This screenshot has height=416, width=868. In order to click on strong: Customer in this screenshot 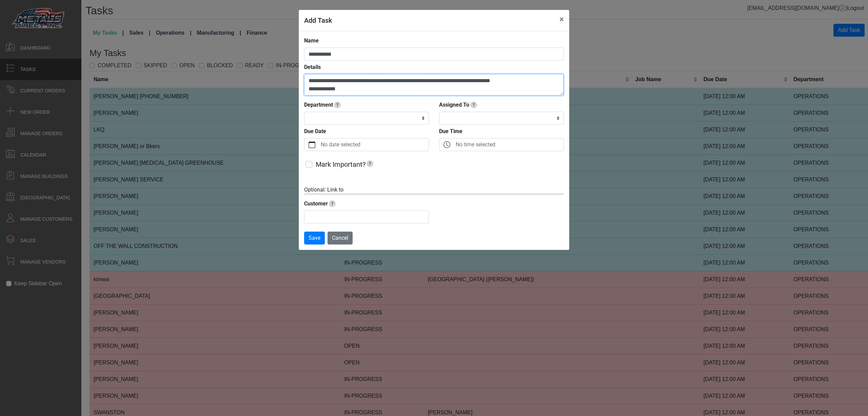, I will do `click(316, 203)`.